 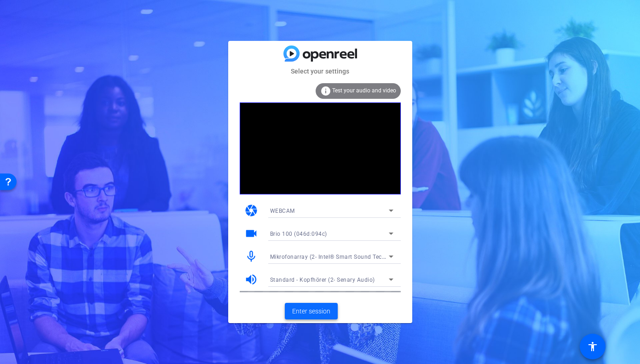 What do you see at coordinates (322, 280) in the screenshot?
I see `span: Standard - Kopfhörer (2- Senary Audio)` at bounding box center [322, 280].